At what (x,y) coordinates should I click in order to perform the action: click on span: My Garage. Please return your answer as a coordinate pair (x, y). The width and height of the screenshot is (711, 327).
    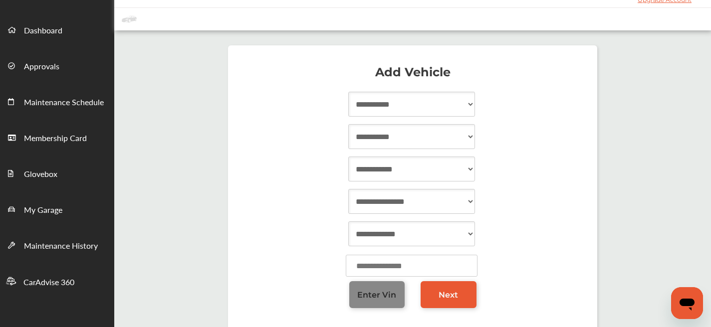
    Looking at the image, I should click on (43, 210).